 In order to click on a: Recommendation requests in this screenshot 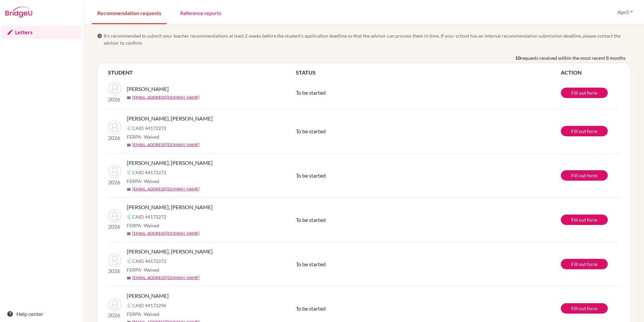, I will do `click(129, 13)`.